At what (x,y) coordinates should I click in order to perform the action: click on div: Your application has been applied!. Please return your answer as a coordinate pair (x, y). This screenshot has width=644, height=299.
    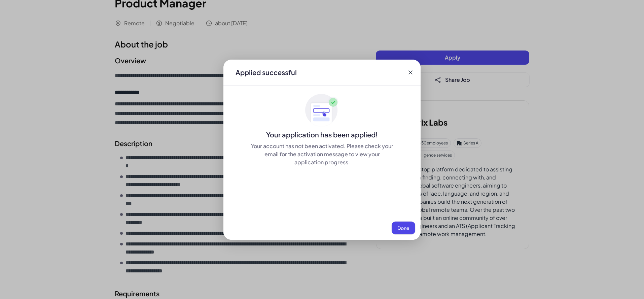
    Looking at the image, I should click on (322, 135).